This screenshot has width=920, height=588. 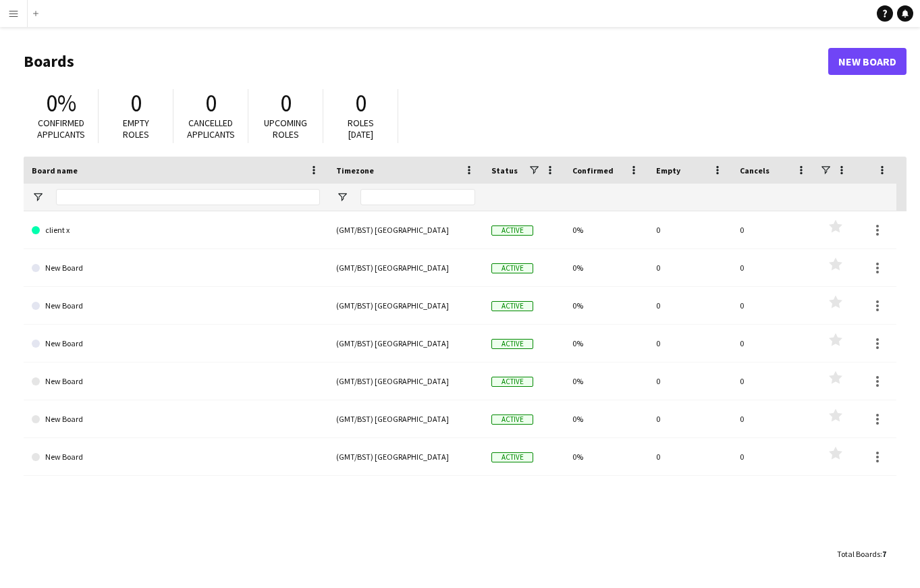 I want to click on span: Status, so click(x=504, y=170).